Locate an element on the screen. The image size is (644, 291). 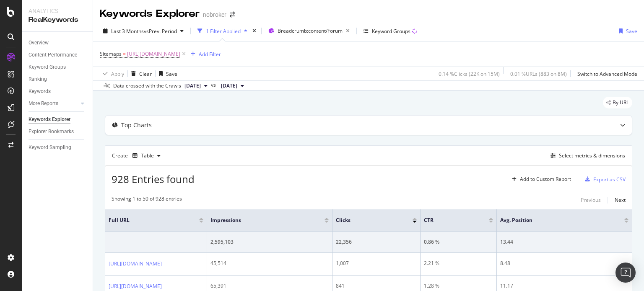
div: Next is located at coordinates (620, 200).